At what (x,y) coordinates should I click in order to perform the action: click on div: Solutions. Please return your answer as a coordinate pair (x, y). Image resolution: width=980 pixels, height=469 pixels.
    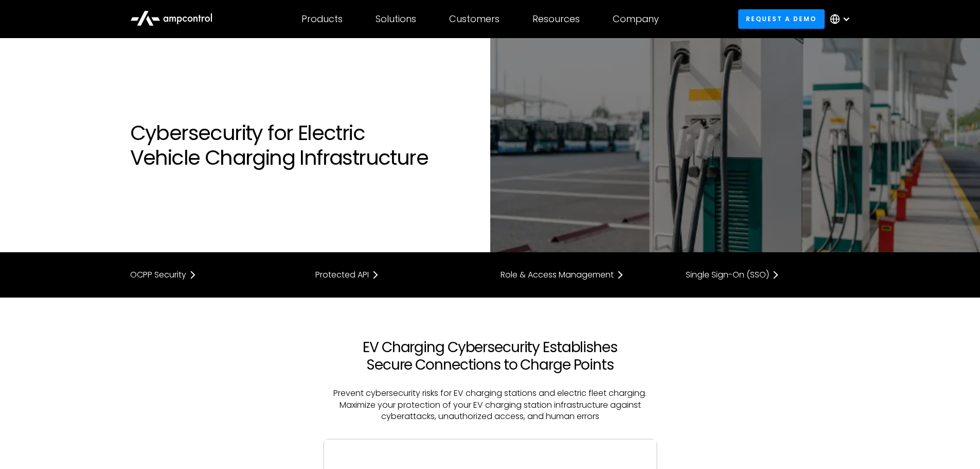
    Looking at the image, I should click on (395, 19).